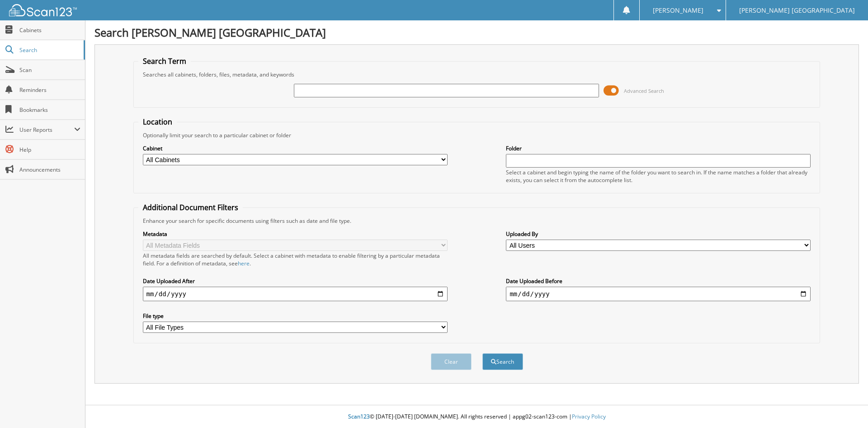 The height and width of the screenshot is (428, 868). What do you see at coordinates (359, 416) in the screenshot?
I see `span: Scan123` at bounding box center [359, 416].